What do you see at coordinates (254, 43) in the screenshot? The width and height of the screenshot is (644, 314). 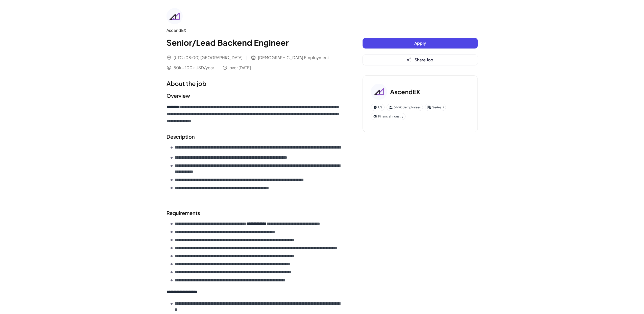 I see `h1: Senior/Lead Backend Engineer` at bounding box center [254, 43].